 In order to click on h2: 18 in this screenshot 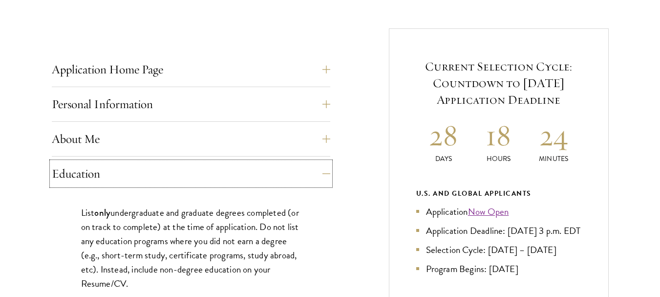, I will do `click(499, 135)`.